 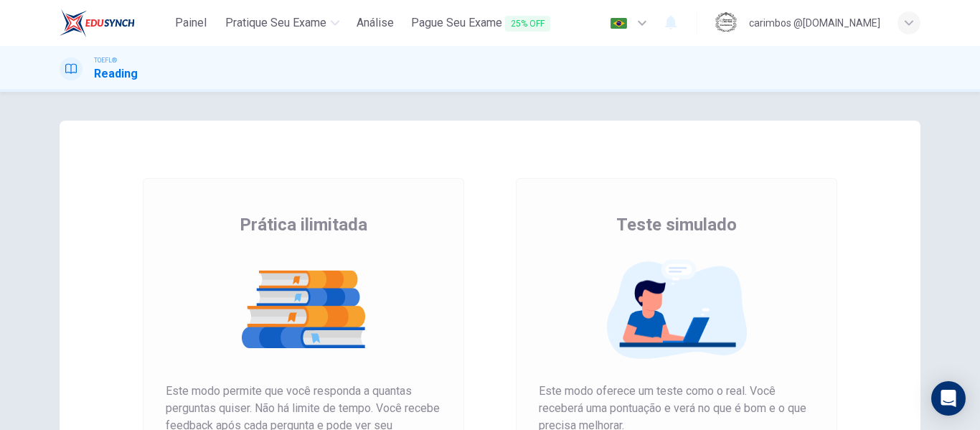 What do you see at coordinates (528, 23) in the screenshot?
I see `span: 25% OFF` at bounding box center [528, 23].